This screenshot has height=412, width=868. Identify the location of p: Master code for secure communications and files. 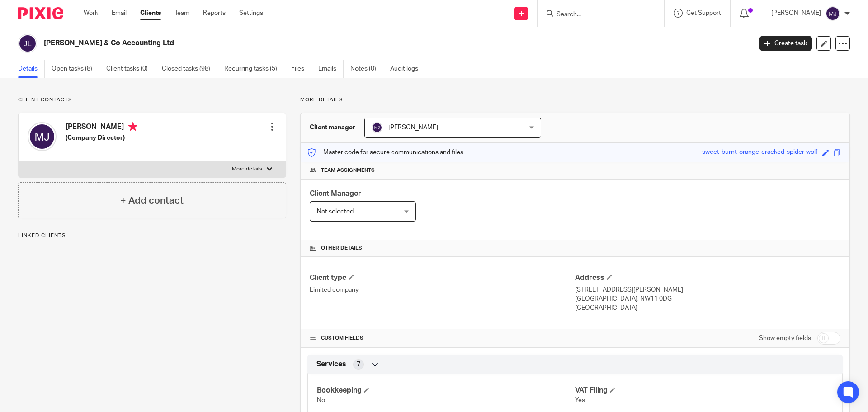
(385, 152).